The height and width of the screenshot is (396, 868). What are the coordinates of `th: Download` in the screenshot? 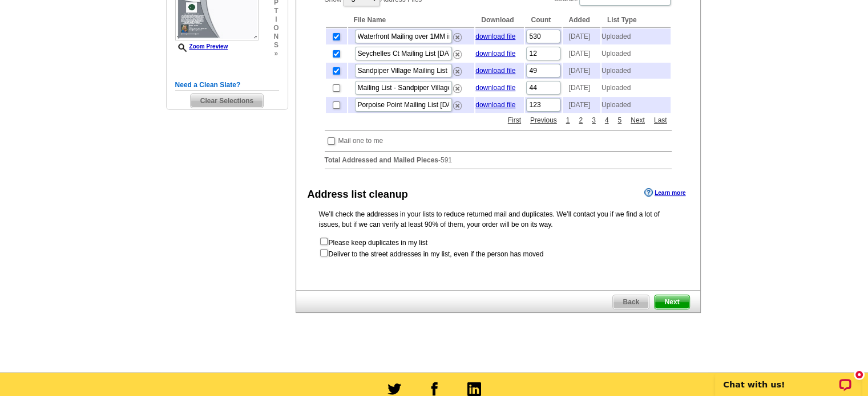 It's located at (499, 20).